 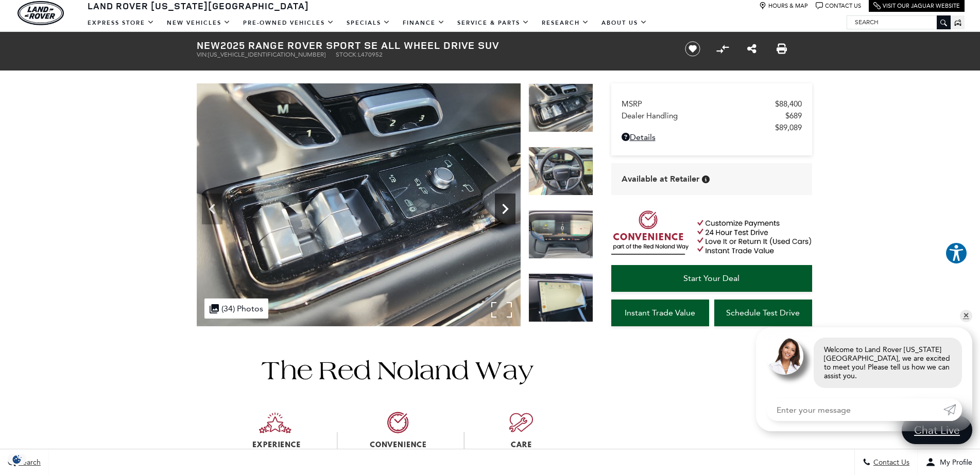 What do you see at coordinates (782, 49) in the screenshot?
I see `a: Print this New 2025 Range Rover Sport SE All Wheel Drive SUV` at bounding box center [782, 49].